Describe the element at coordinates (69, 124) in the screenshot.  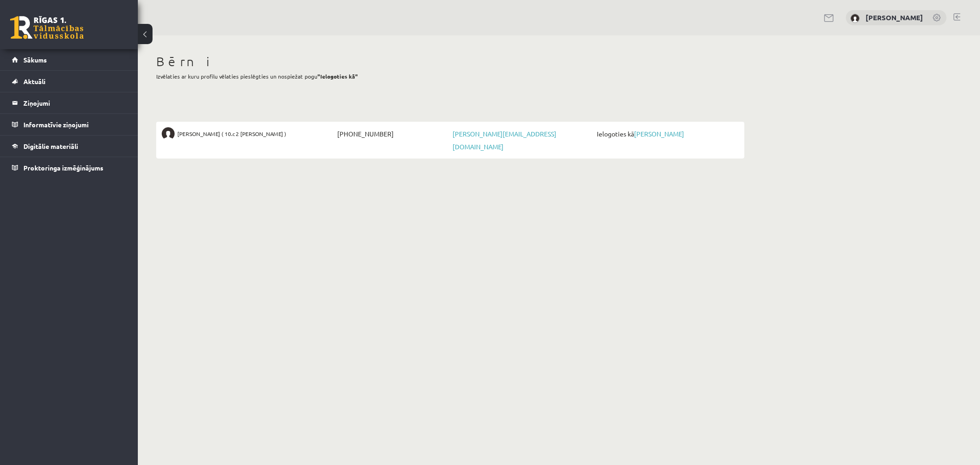
I see `a: Informatīvie ziņojumi` at that location.